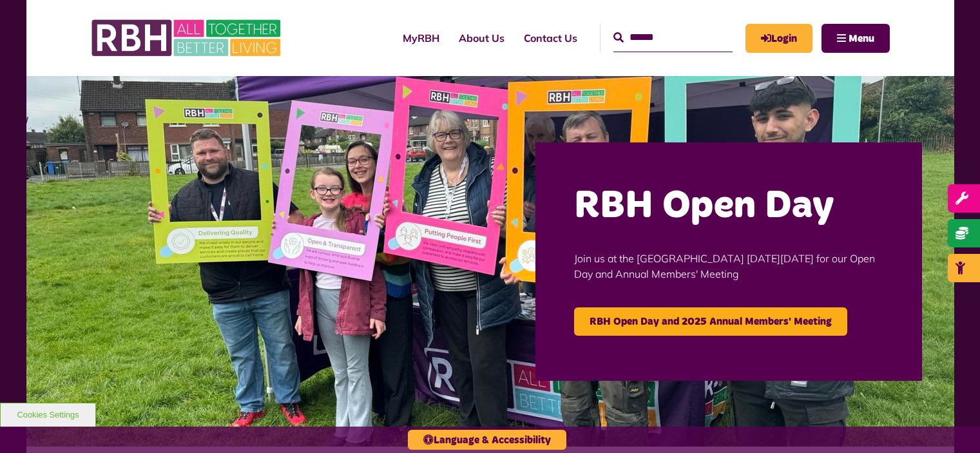 The height and width of the screenshot is (453, 980). Describe the element at coordinates (487, 439) in the screenshot. I see `button: Language & Accessibility` at that location.